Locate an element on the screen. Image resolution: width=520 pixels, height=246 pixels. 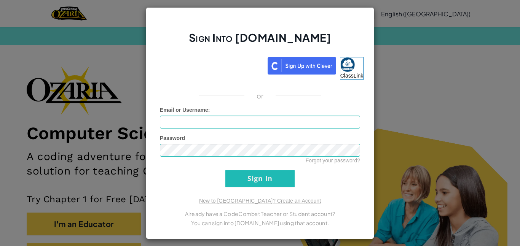
input: Sign In is located at coordinates (260, 179).